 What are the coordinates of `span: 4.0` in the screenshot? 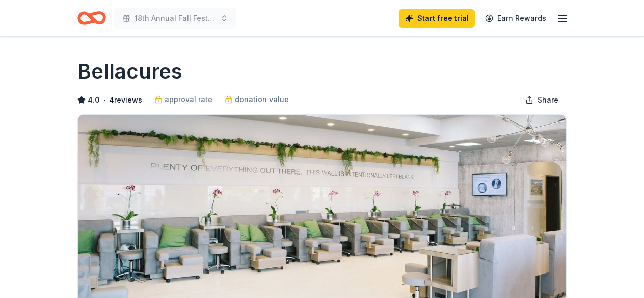 It's located at (94, 100).